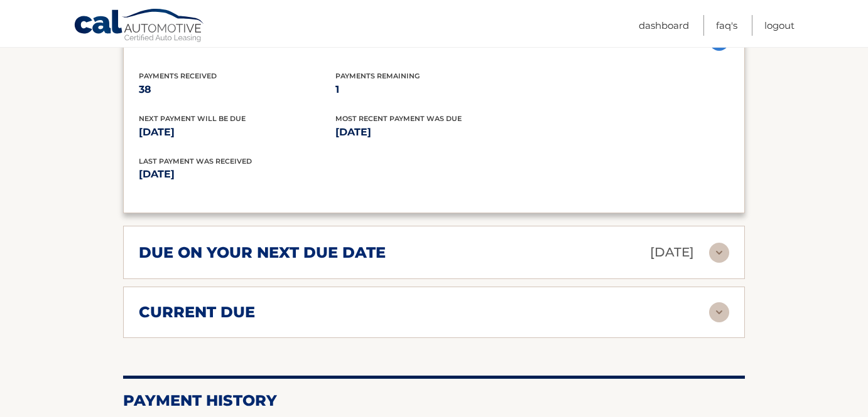  What do you see at coordinates (178, 76) in the screenshot?
I see `span: Payments Received` at bounding box center [178, 76].